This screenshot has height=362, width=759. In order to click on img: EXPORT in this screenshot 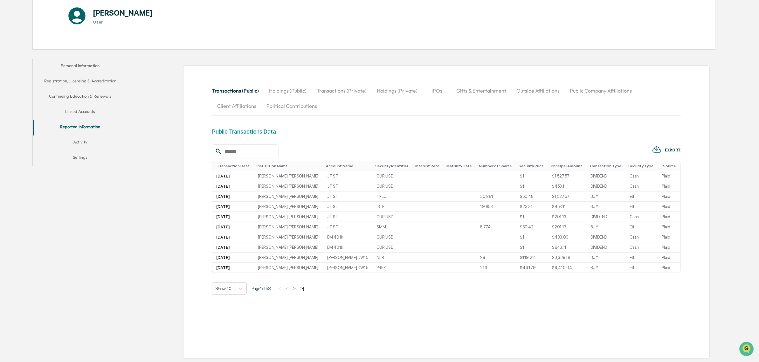, I will do `click(657, 149)`.